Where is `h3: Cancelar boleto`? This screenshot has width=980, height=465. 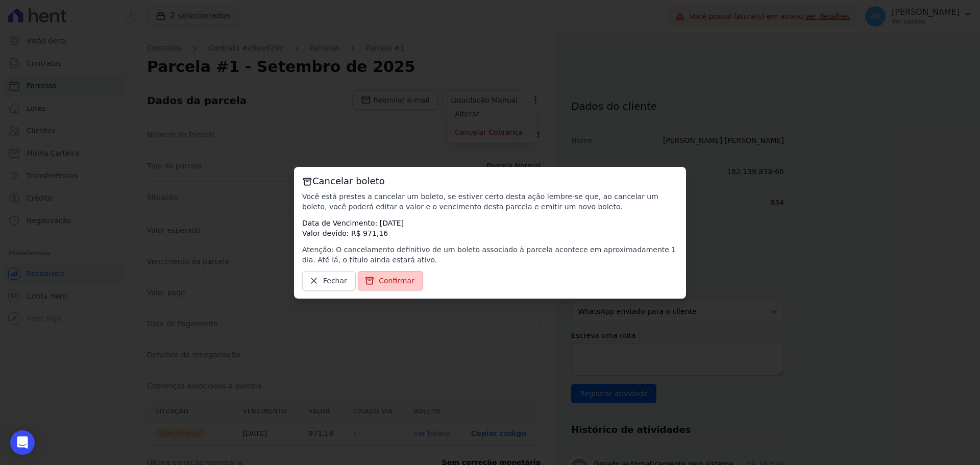 h3: Cancelar boleto is located at coordinates (490, 181).